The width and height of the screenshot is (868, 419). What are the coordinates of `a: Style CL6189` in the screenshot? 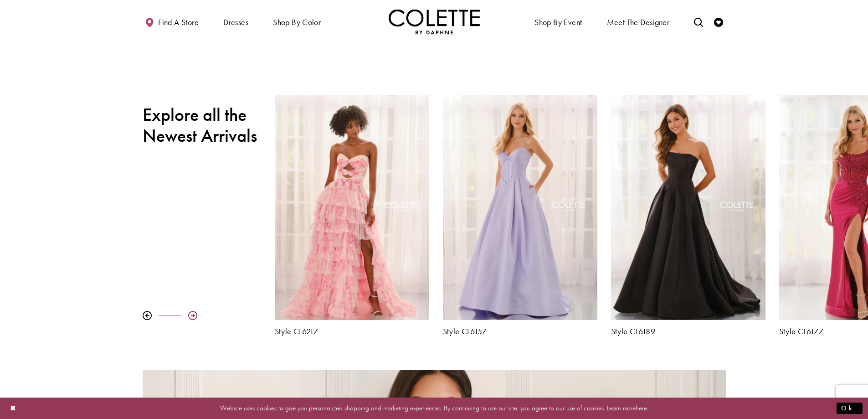 It's located at (688, 331).